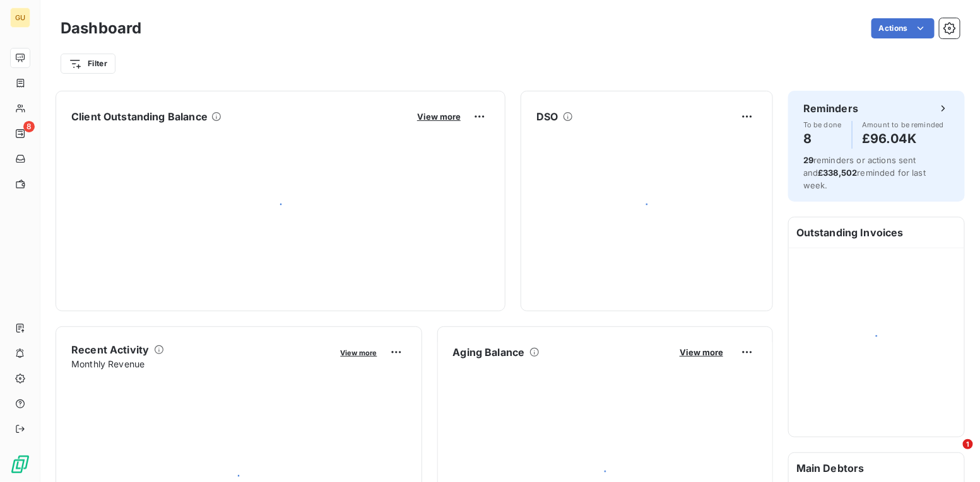  What do you see at coordinates (903, 139) in the screenshot?
I see `h4: £96.04K` at bounding box center [903, 139].